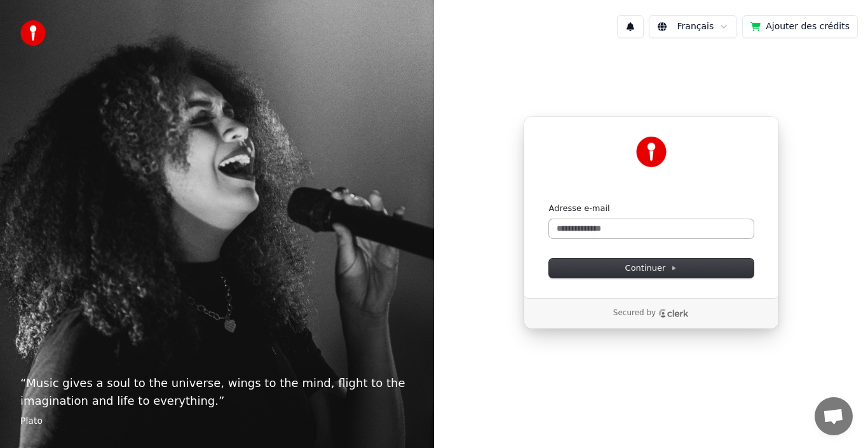  I want to click on span: Continuer, so click(651, 268).